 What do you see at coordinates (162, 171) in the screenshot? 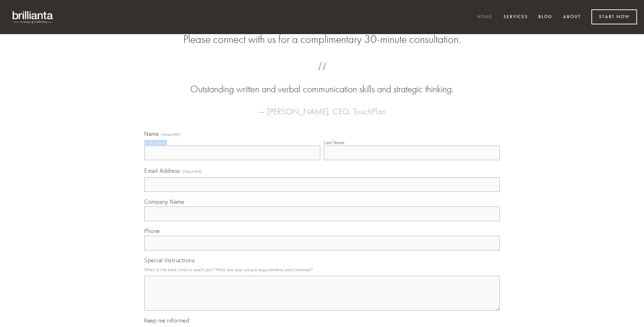
I see `span: Email Address` at bounding box center [162, 171].